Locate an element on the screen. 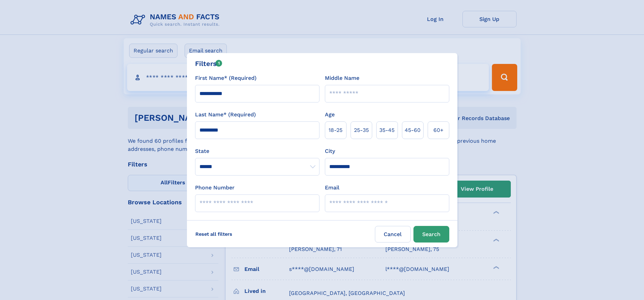 The image size is (644, 300). label: Phone Number is located at coordinates (215, 188).